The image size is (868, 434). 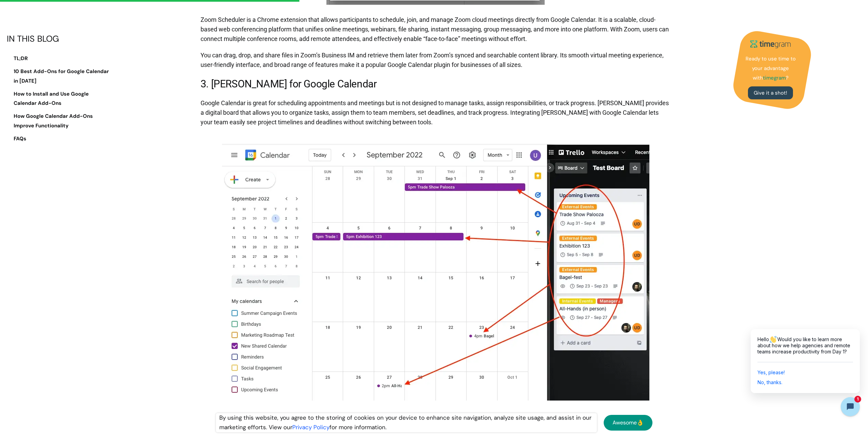 I want to click on div: By using this website, you agree to the storing of cookies on your device to enhance site navigat..., so click(x=407, y=422).